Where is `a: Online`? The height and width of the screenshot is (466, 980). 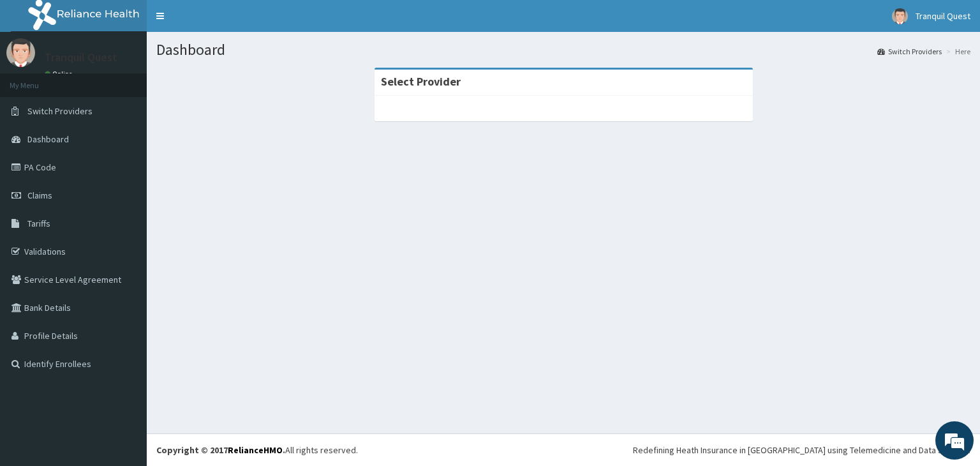 a: Online is located at coordinates (60, 74).